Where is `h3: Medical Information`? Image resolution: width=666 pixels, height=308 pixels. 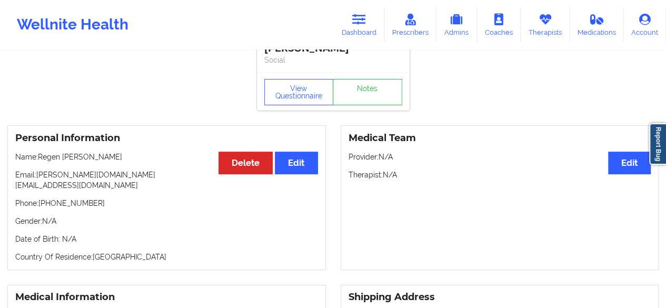
h3: Medical Information is located at coordinates (166, 297).